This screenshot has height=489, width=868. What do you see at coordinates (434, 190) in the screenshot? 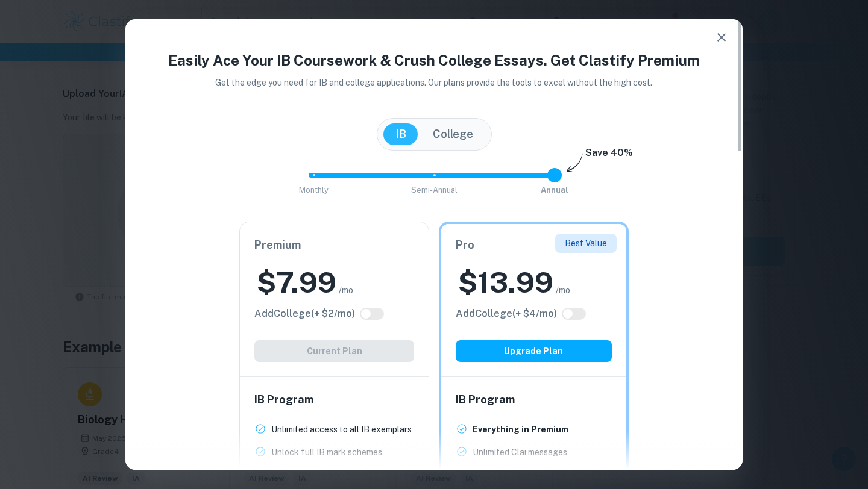
I see `span: Semi-Annual` at bounding box center [434, 190].